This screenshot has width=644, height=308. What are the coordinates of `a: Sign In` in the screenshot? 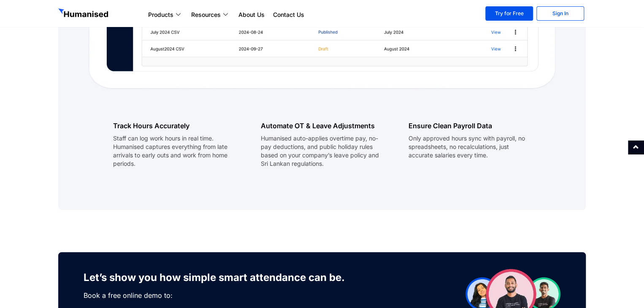 It's located at (560, 14).